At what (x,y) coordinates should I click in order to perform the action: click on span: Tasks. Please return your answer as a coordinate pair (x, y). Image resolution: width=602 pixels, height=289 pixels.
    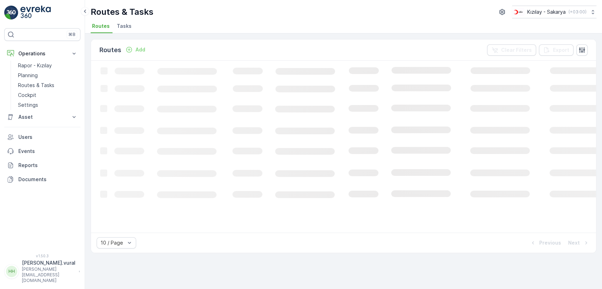
    Looking at the image, I should click on (124, 26).